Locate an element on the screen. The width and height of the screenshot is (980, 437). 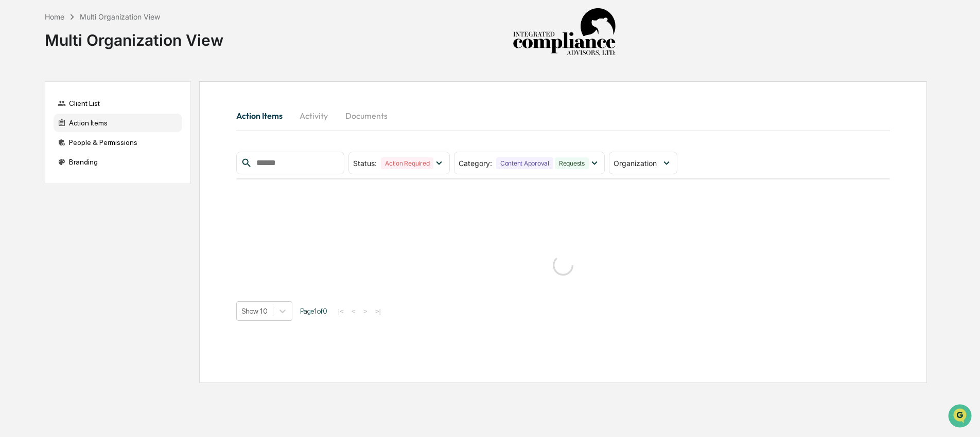
div: Branding is located at coordinates (118, 162).